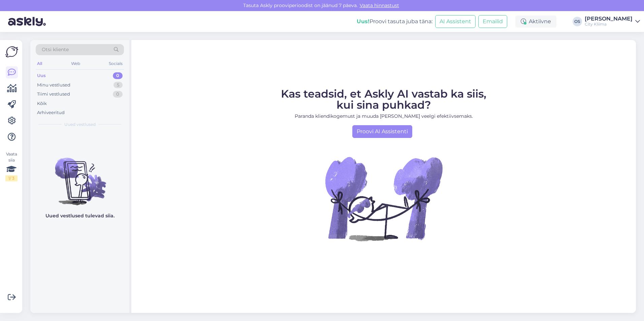  I want to click on div: Minu vestlused, so click(54, 85).